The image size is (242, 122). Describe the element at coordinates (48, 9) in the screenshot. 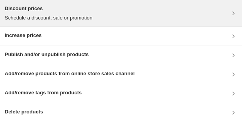

I see `h3: Discount prices` at that location.